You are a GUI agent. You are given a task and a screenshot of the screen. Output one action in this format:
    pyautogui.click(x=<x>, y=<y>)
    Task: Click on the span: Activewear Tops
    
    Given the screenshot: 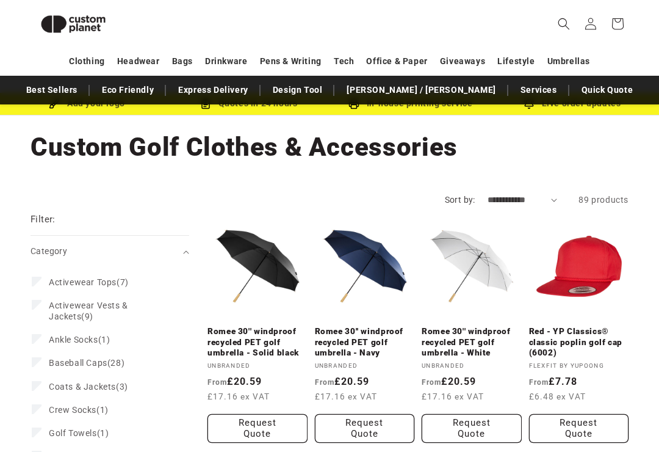 What is the action you would take?
    pyautogui.click(x=82, y=282)
    